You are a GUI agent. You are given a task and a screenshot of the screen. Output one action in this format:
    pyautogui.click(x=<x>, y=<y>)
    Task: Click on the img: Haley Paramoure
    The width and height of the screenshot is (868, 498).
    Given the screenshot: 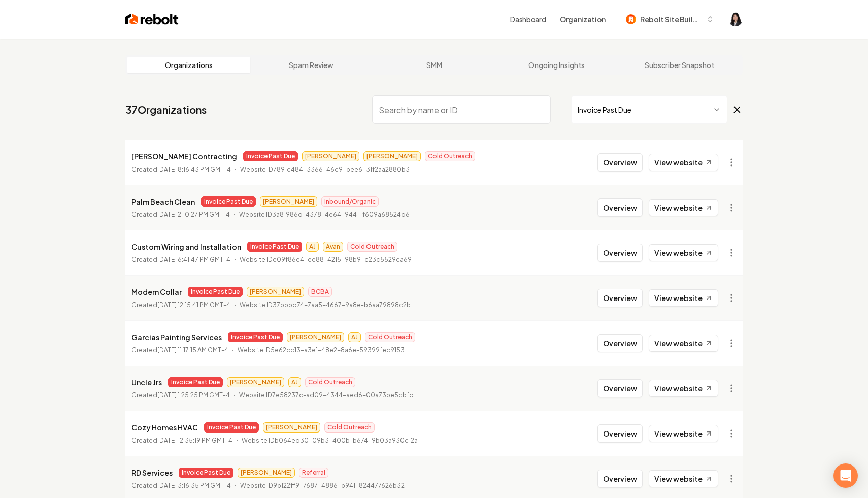 What is the action you would take?
    pyautogui.click(x=736, y=19)
    